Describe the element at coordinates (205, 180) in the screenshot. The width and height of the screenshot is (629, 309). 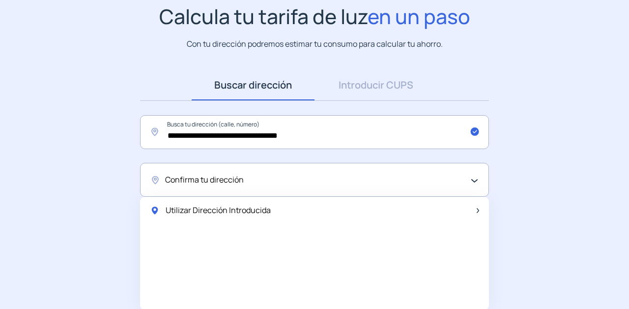
I see `span: Confirma tu dirección` at that location.